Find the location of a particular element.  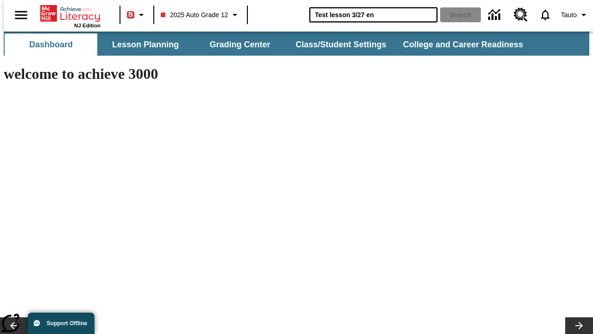

span: Support Offline is located at coordinates (67, 323).